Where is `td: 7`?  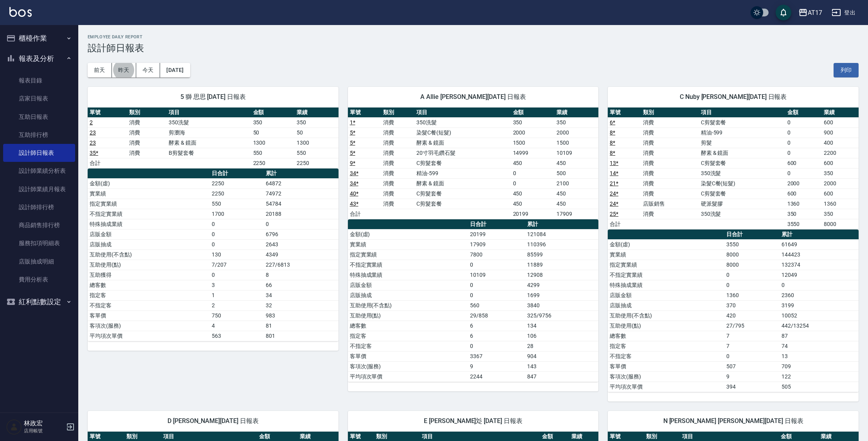
td: 7 is located at coordinates (752, 346).